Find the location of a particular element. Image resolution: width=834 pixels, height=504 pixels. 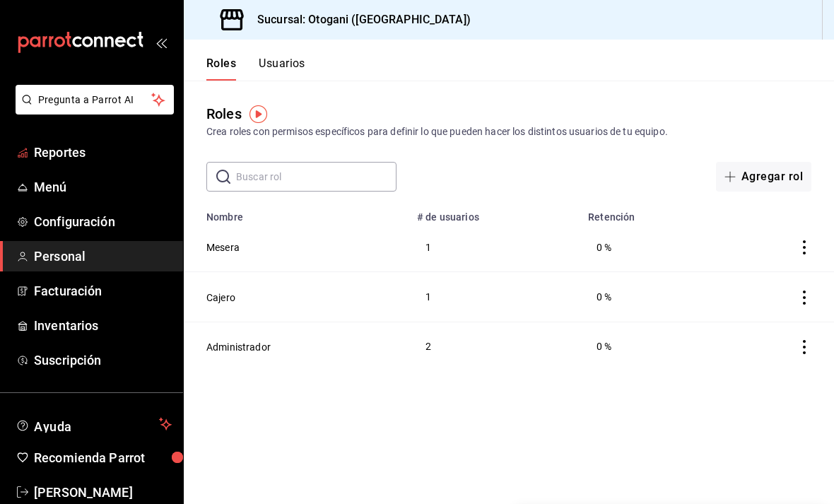

button: Mesera is located at coordinates (223, 247).